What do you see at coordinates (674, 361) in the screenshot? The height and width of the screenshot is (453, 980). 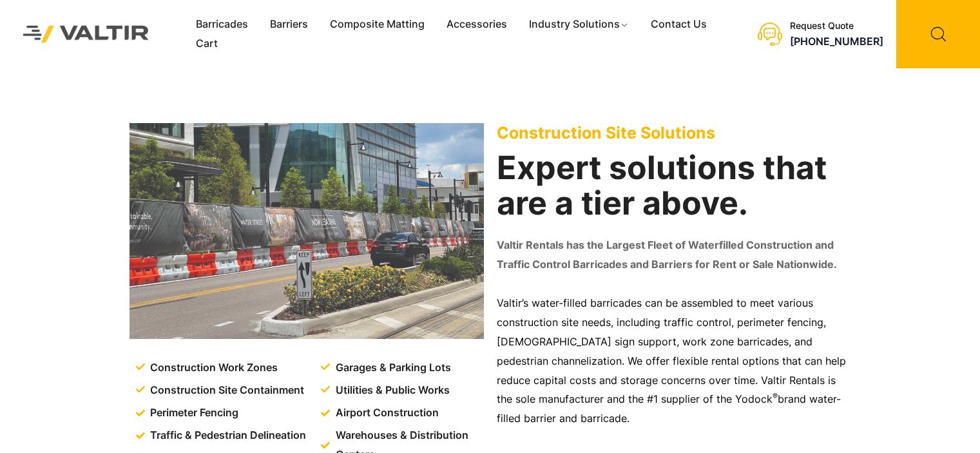 I see `p: Valtir’s water-filled barricades can be assembled to meet various construction site needs, includ...` at bounding box center [674, 361].